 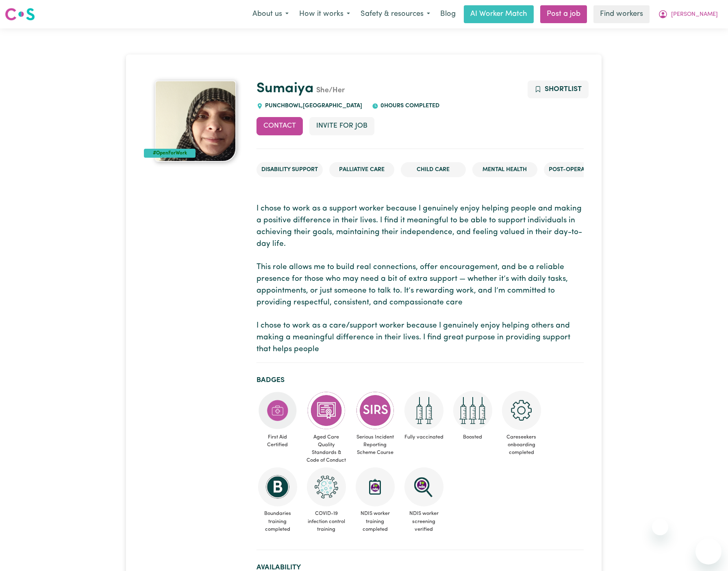 What do you see at coordinates (327, 487) in the screenshot?
I see `img: CS Academy: COVID-19 Infection Control Training course completed` at bounding box center [327, 487].